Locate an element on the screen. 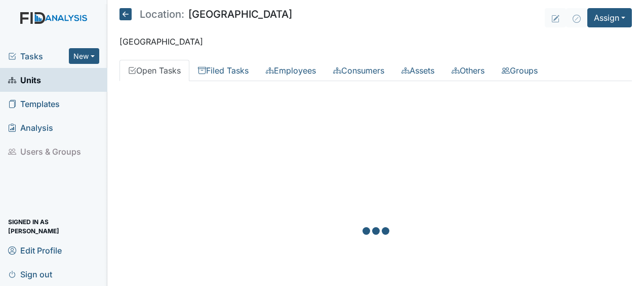  span: Edit Profile is located at coordinates (35, 250).